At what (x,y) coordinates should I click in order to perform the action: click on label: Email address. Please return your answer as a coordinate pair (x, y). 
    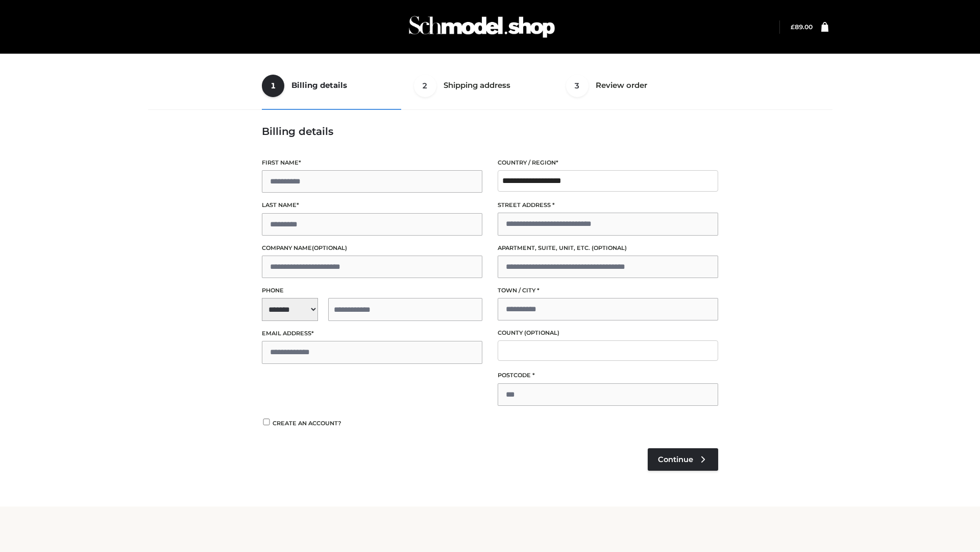
    Looking at the image, I should click on (372, 333).